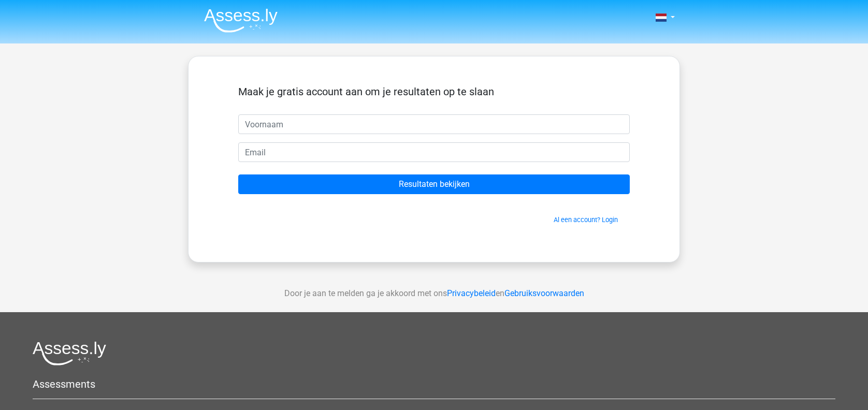 This screenshot has height=410, width=868. I want to click on a: Gebruiksvoorwaarden, so click(544, 293).